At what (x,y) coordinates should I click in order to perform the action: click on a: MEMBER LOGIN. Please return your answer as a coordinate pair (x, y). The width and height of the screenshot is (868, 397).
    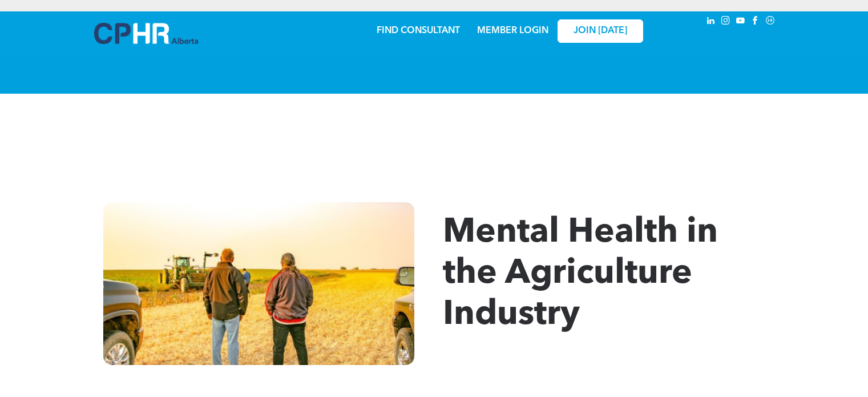
    Looking at the image, I should click on (512, 30).